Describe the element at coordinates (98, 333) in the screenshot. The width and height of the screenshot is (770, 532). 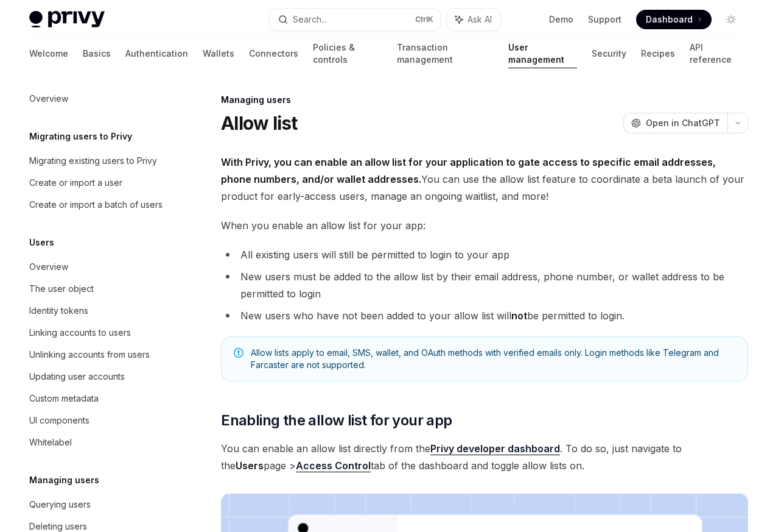
I see `a: Linking accounts to users` at that location.